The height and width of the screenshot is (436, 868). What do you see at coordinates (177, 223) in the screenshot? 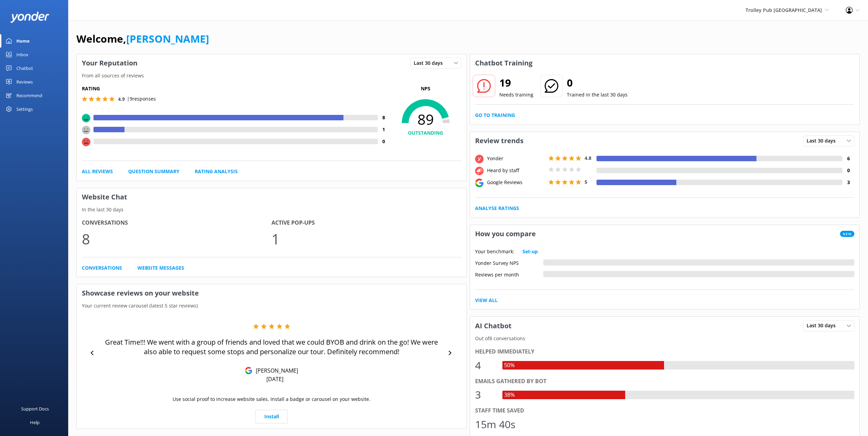
I see `h4: Conversations` at bounding box center [177, 223].